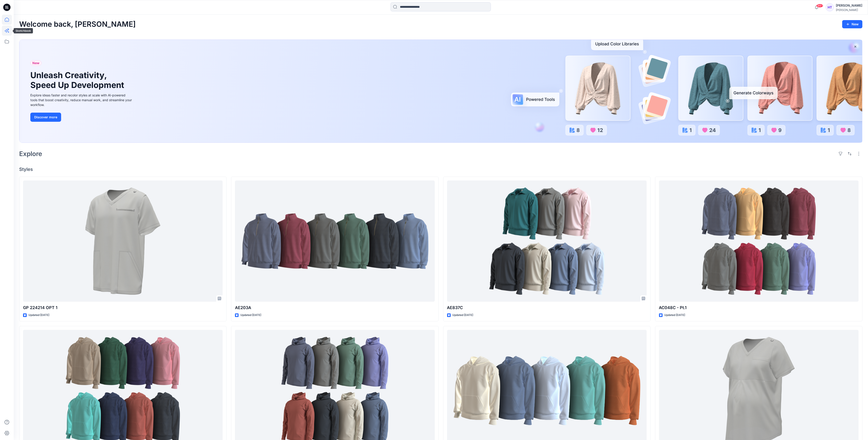  What do you see at coordinates (36, 63) in the screenshot?
I see `span: New` at bounding box center [36, 63].